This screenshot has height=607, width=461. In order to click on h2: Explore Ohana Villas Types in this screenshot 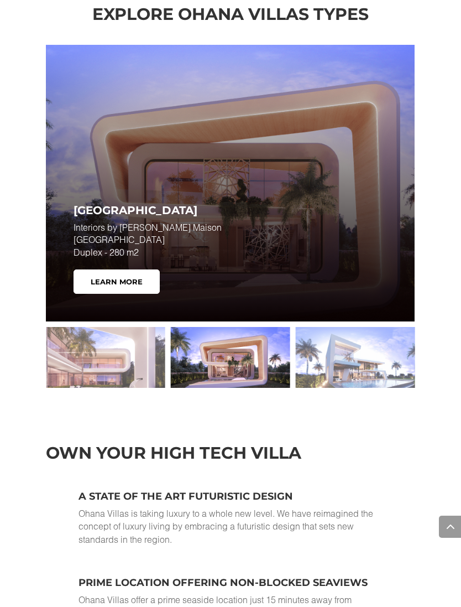, I will do `click(230, 17)`.